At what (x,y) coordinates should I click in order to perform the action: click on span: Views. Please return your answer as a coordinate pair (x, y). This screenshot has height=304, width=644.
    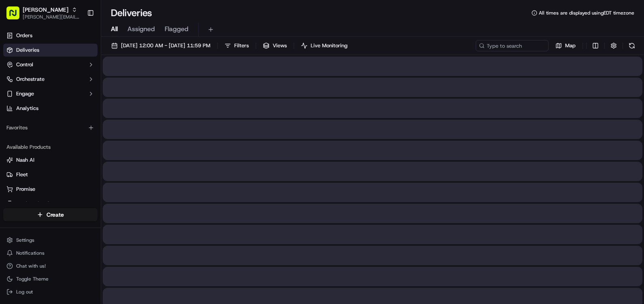
    Looking at the image, I should click on (279, 45).